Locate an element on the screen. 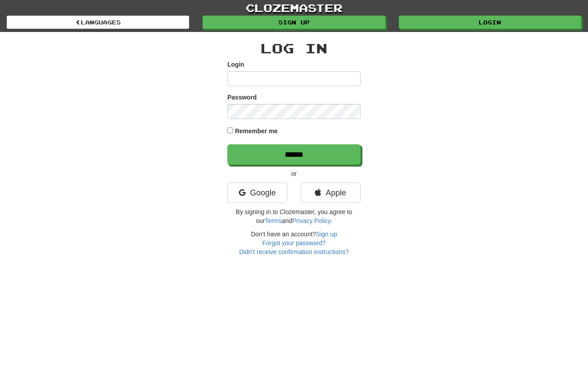 This screenshot has width=588, height=382. a: Languages is located at coordinates (98, 23).